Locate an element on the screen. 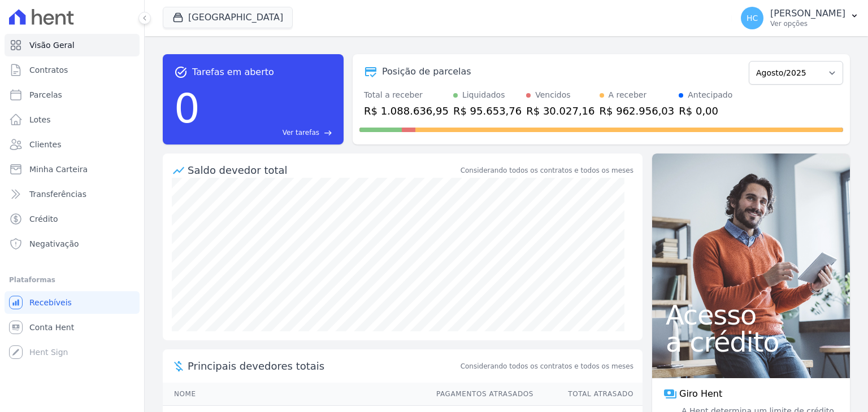  a: Crédito is located at coordinates (72, 219).